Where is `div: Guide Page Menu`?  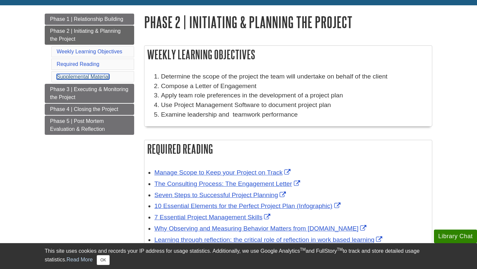 div: Guide Page Menu is located at coordinates (89, 74).